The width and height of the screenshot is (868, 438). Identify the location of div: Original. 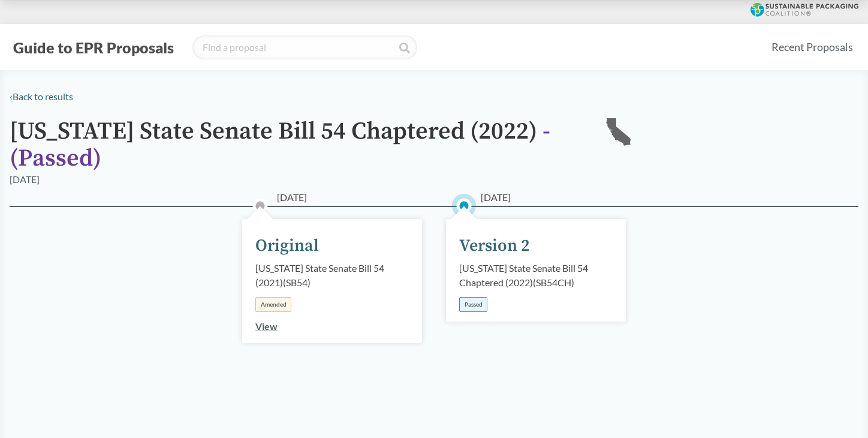
(287, 246).